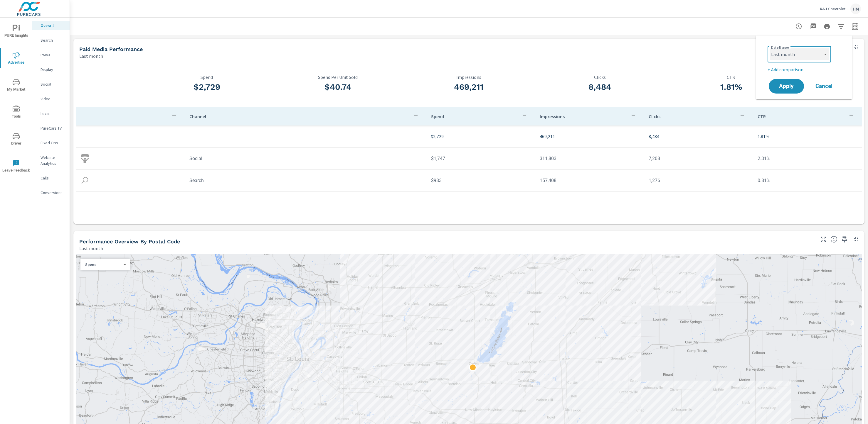  I want to click on h3: 469,211, so click(469, 87).